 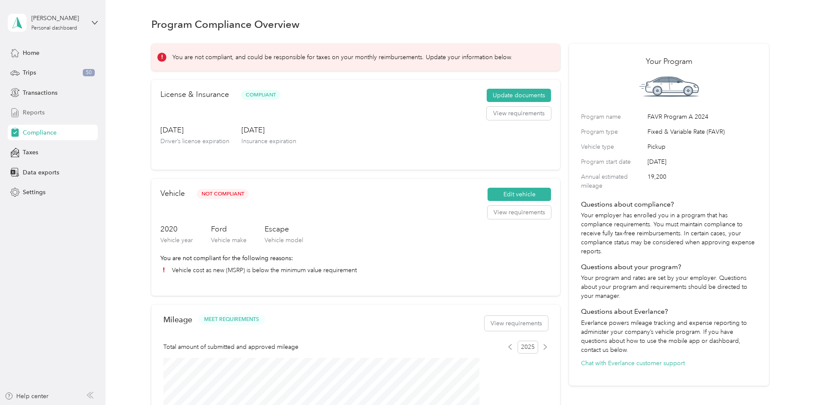 I want to click on label: Program start date, so click(x=613, y=162).